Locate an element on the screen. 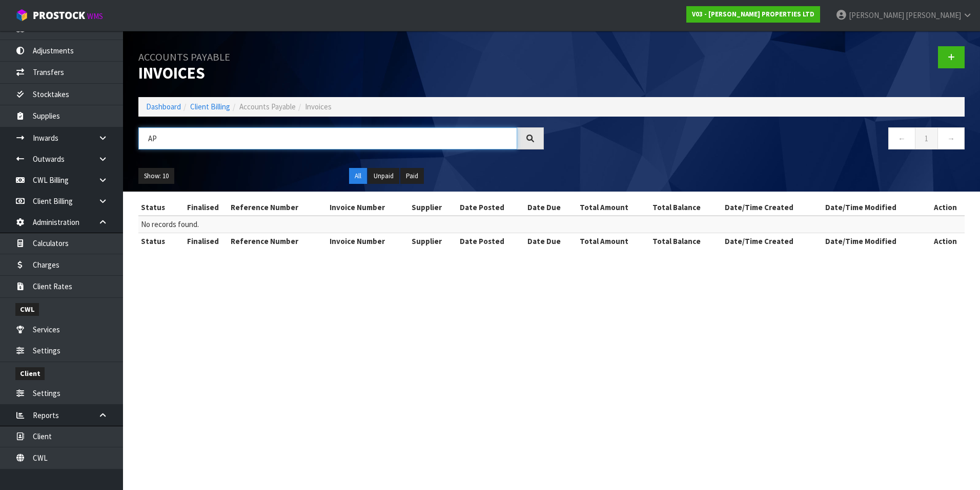 Image resolution: width=980 pixels, height=490 pixels. input: Search invoices is located at coordinates (327, 138).